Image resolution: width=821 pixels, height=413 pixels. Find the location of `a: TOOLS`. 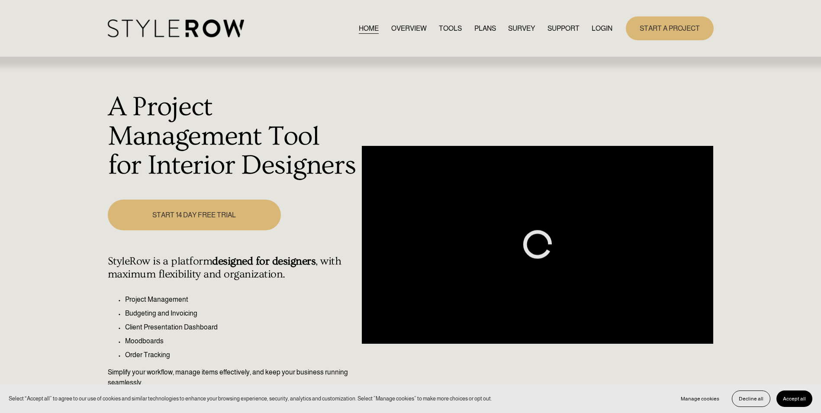

a: TOOLS is located at coordinates (450, 28).